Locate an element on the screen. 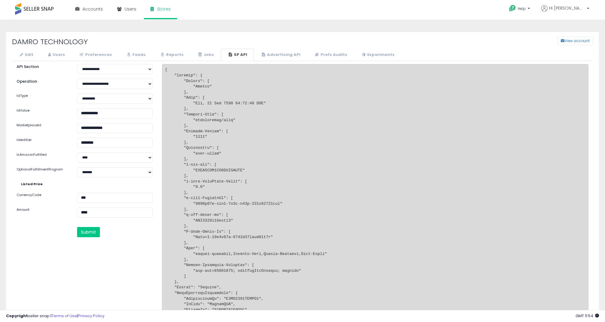  label: MarketplaceId is located at coordinates (42, 126).